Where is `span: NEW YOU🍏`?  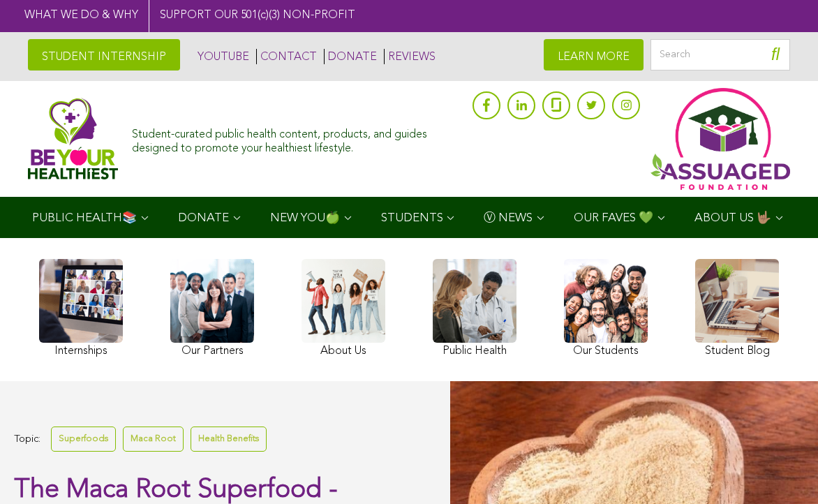 span: NEW YOU🍏 is located at coordinates (305, 217).